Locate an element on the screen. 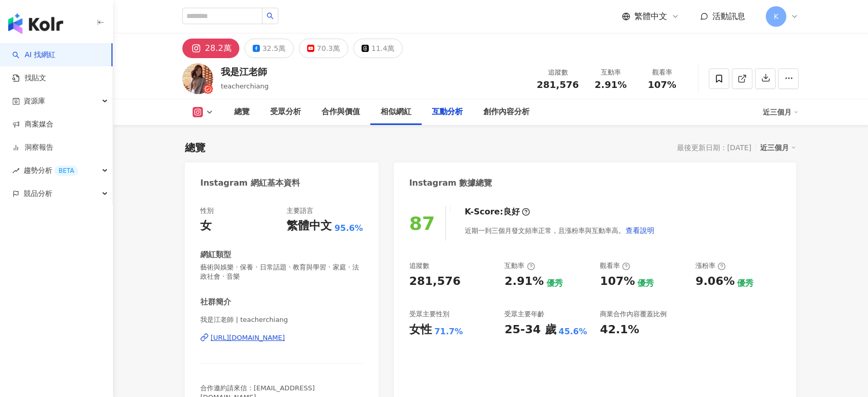  div: 合作與價值 is located at coordinates (340, 112).